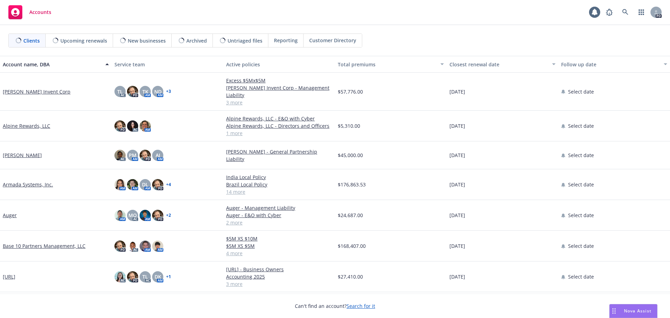  What do you see at coordinates (10, 215) in the screenshot?
I see `a: Auger` at bounding box center [10, 215].